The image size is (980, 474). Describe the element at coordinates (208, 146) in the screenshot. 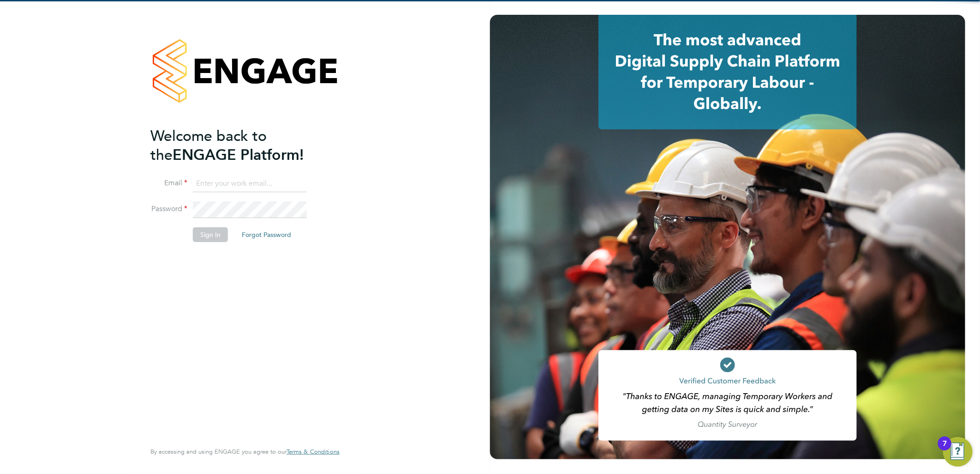

I see `span: Welcome back to the` at that location.